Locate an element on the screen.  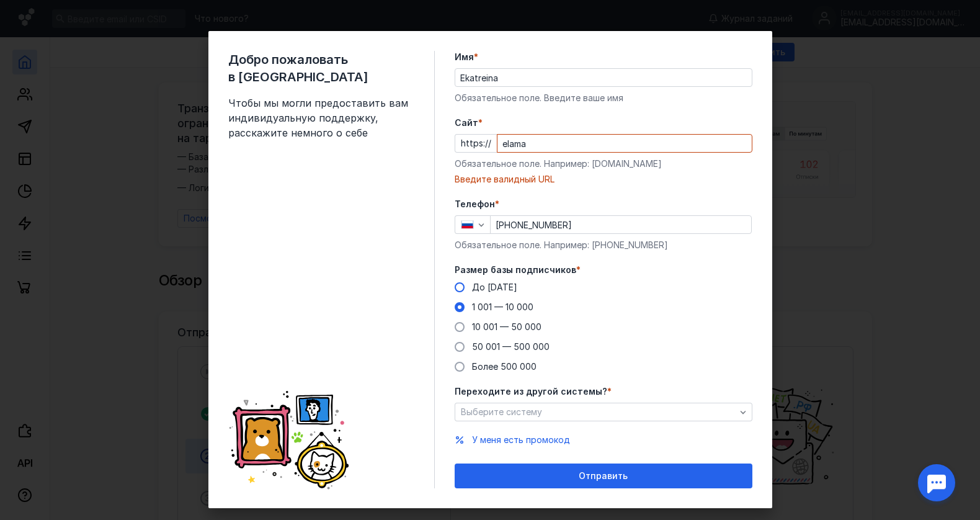
span: Телефон is located at coordinates (475, 204).